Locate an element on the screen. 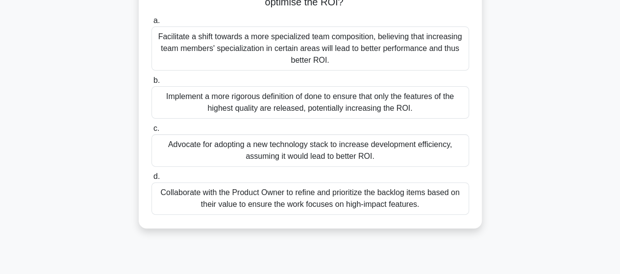 The height and width of the screenshot is (274, 620). span: c. is located at coordinates (156, 128).